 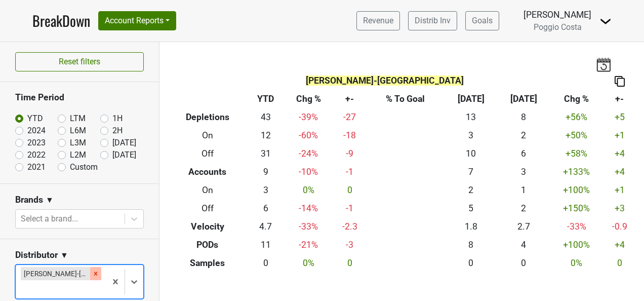 What do you see at coordinates (524, 244) in the screenshot?
I see `td: 4` at bounding box center [524, 244].